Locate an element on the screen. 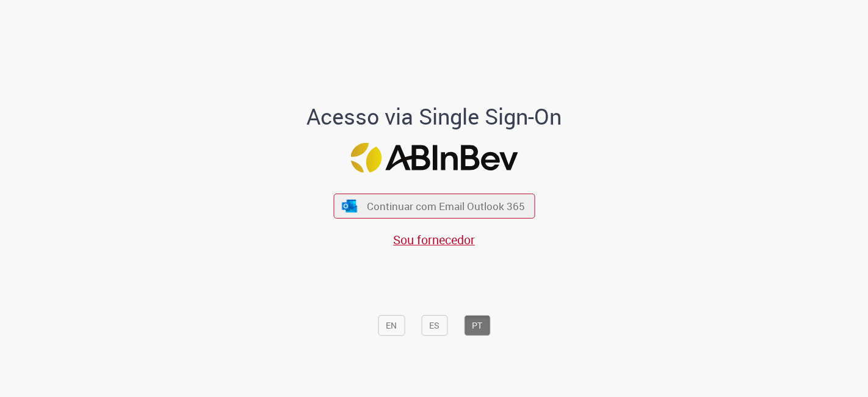  span: Sou fornecedor is located at coordinates (434, 240).